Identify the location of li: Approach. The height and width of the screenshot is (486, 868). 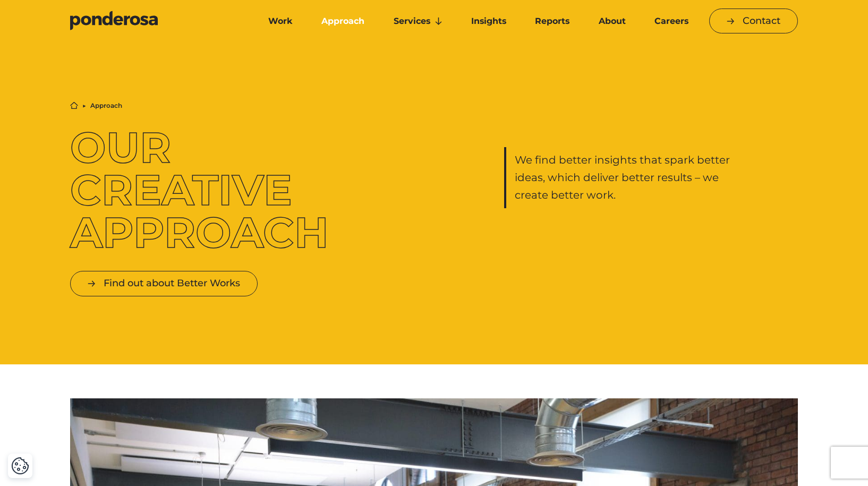
(106, 106).